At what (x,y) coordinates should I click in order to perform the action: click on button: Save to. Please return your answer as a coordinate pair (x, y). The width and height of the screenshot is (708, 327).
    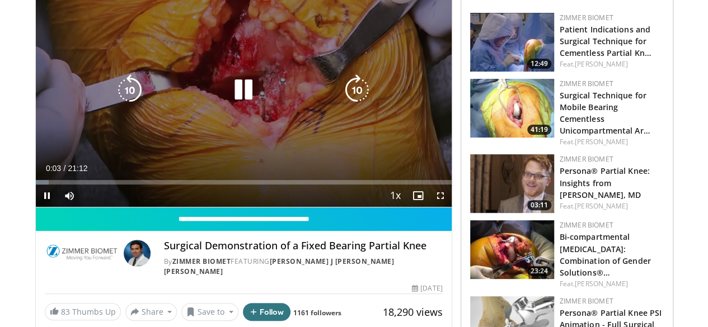
    Looking at the image, I should click on (210, 312).